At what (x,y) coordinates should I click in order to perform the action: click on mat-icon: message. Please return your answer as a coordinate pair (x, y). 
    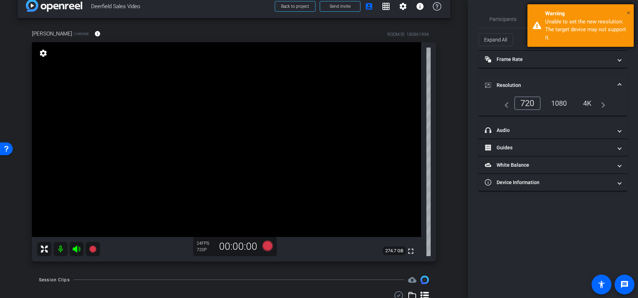
    Looking at the image, I should click on (624, 284).